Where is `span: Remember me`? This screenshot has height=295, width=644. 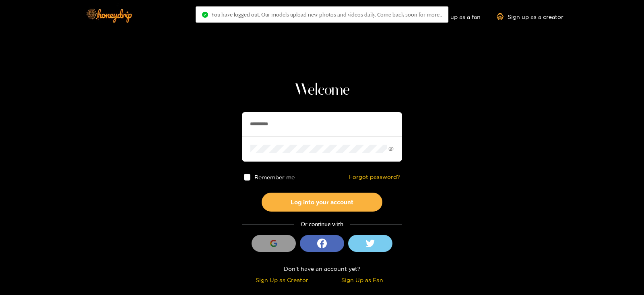 span: Remember me is located at coordinates (275, 176).